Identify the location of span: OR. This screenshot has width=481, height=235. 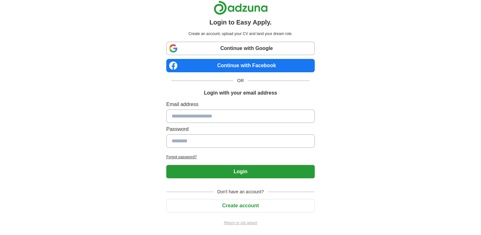
(241, 81).